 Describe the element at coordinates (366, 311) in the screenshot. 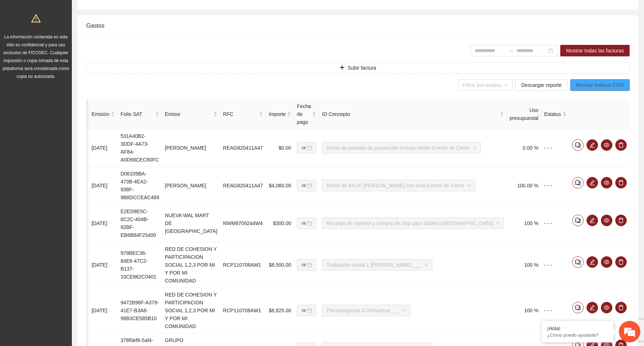

I see `span: Psicoterapeuta 4 Chihuahua ___` at that location.